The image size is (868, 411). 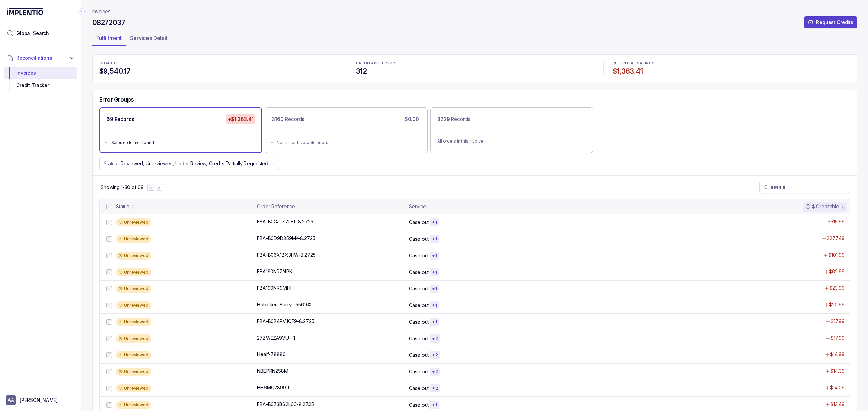 What do you see at coordinates (511, 141) in the screenshot?
I see `p: All orders in this invoice` at bounding box center [511, 141].